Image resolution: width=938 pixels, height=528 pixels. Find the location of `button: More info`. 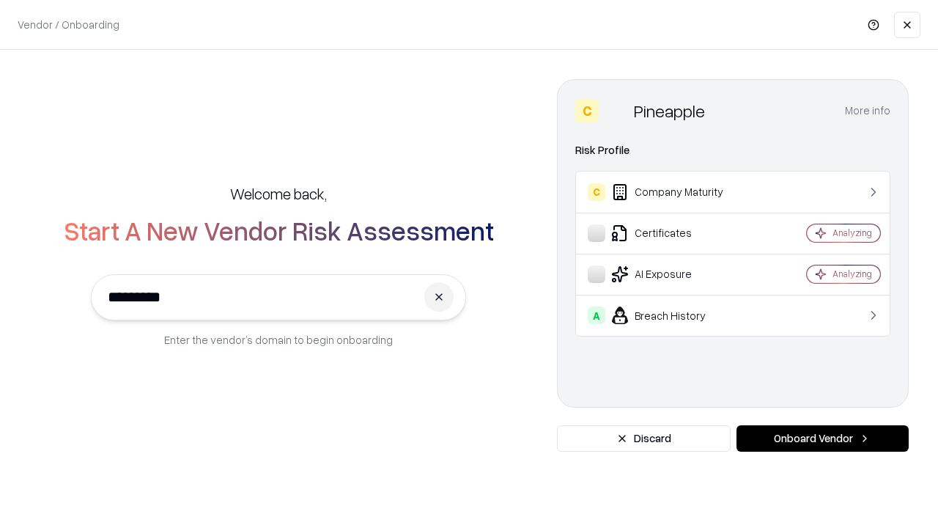

button: More info is located at coordinates (868, 111).